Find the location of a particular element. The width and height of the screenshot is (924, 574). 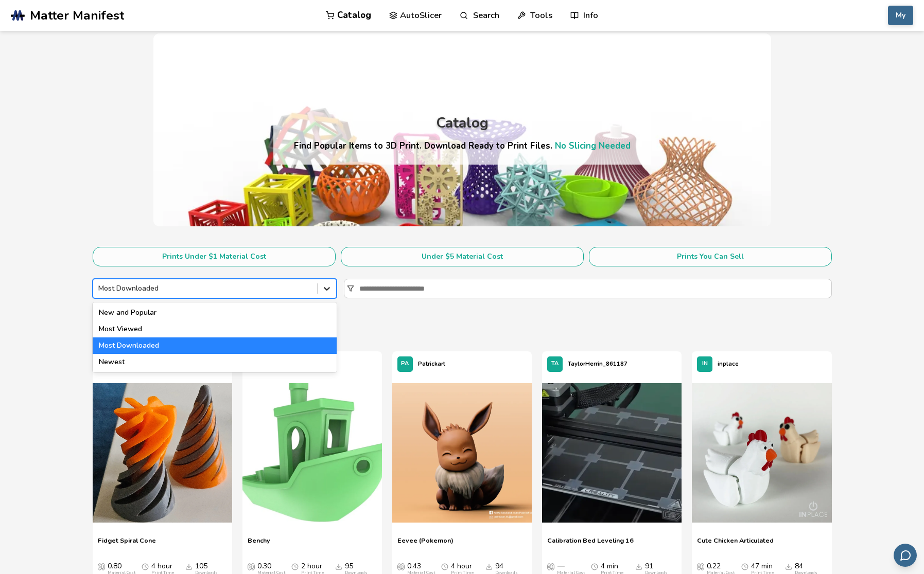

p: TaylorHerrin_861187 is located at coordinates (597, 364).